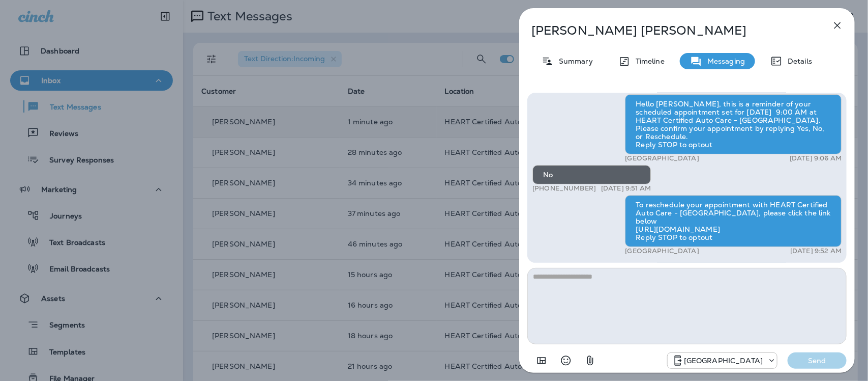 This screenshot has height=381, width=868. I want to click on p: Messaging, so click(724, 61).